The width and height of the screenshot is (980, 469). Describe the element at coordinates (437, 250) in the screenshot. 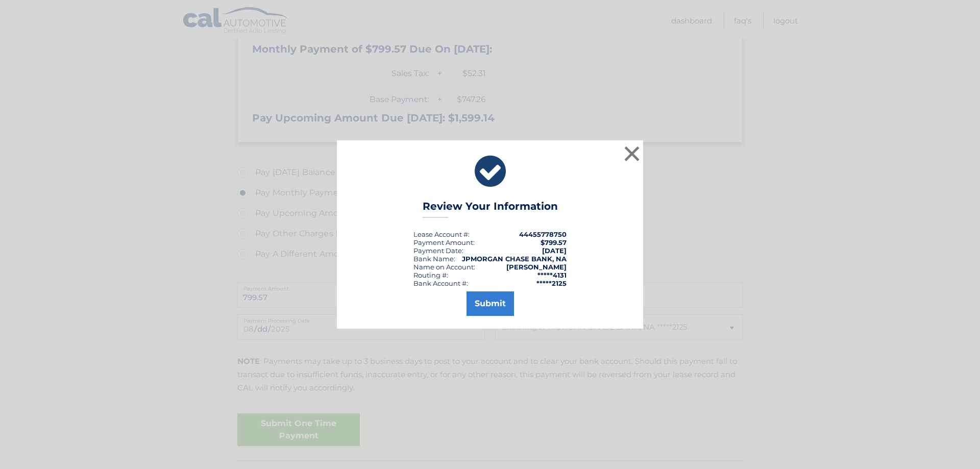

I see `span: Payment Date` at that location.